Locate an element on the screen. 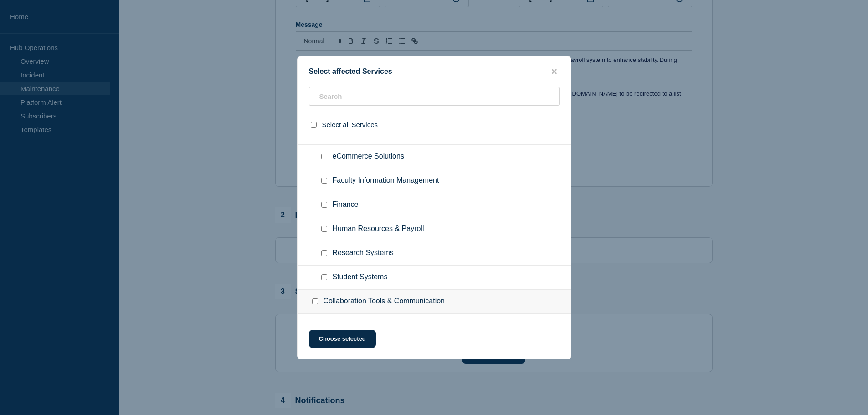 The width and height of the screenshot is (868, 415). input: Search is located at coordinates (434, 96).